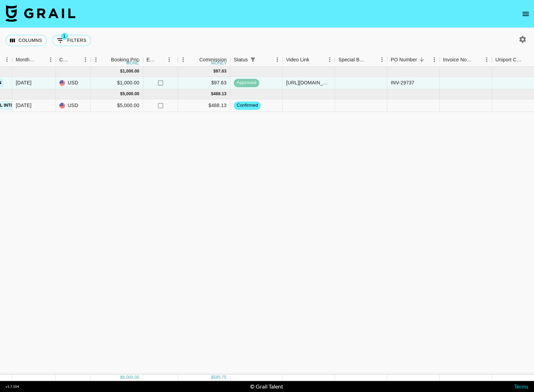  Describe the element at coordinates (247, 105) in the screenshot. I see `span: confirmed` at that location.